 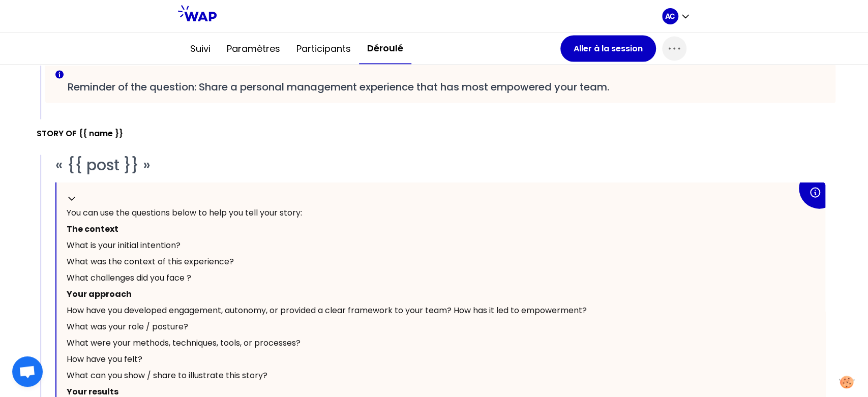 What do you see at coordinates (124, 245) in the screenshot?
I see `span: What is your initial intention?` at bounding box center [124, 245].